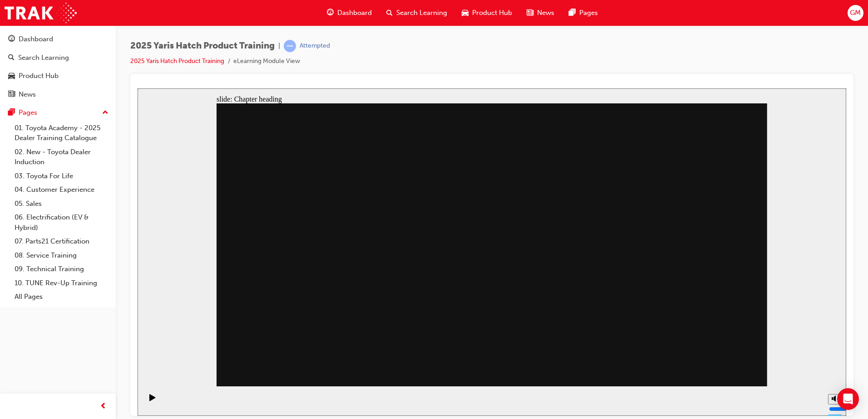  Describe the element at coordinates (58, 39) in the screenshot. I see `a: Dashboard` at that location.